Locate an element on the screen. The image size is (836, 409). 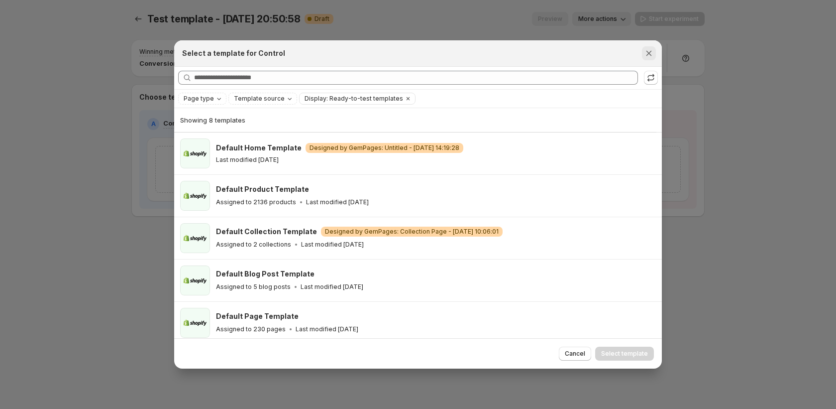
p: Assigned to 5 blog posts is located at coordinates (253, 287).